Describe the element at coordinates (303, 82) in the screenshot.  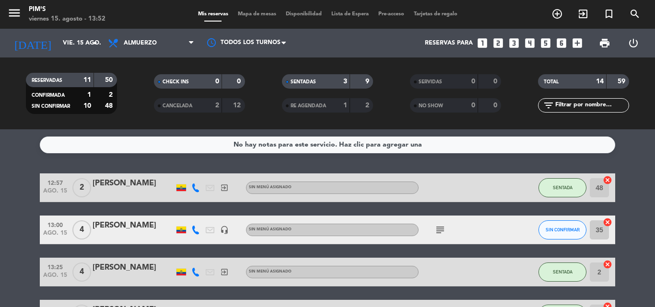
I see `span: SENTADAS` at that location.